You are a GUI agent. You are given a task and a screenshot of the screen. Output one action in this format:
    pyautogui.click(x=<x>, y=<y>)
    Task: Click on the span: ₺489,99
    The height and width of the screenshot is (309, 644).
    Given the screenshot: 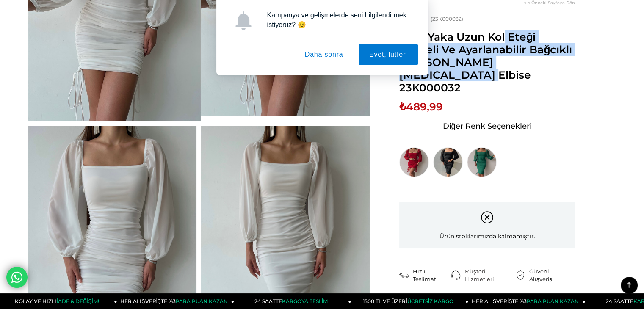 What is the action you would take?
    pyautogui.click(x=421, y=107)
    